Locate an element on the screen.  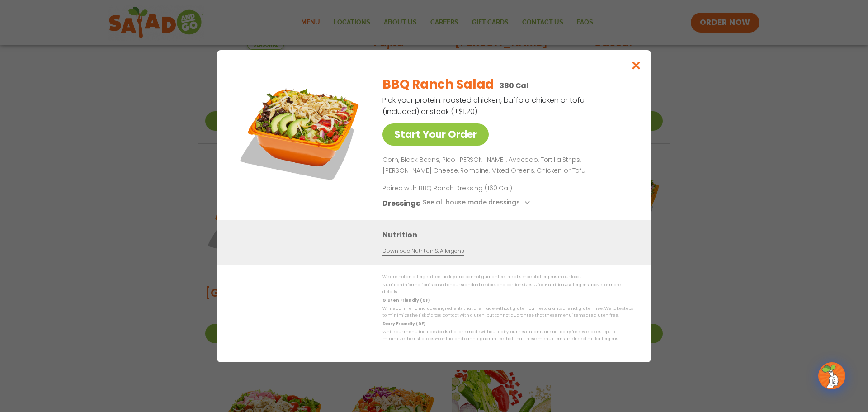
h2: BBQ Ranch Salad is located at coordinates (438, 85).